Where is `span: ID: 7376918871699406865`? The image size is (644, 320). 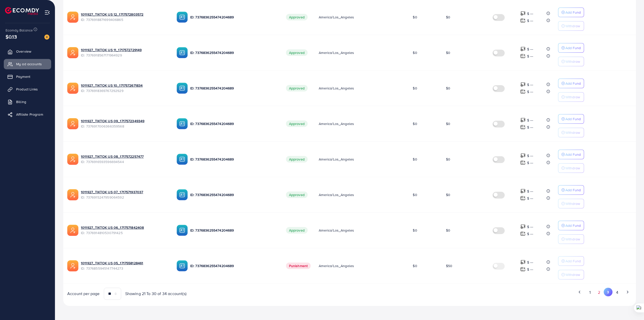 span: ID: 7376918871699406865 is located at coordinates (125, 19).